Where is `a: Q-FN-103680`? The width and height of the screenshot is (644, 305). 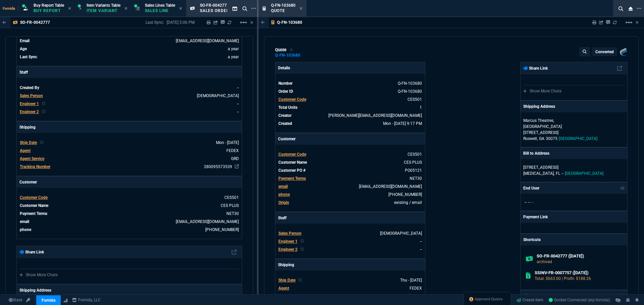 a: Q-FN-103680 is located at coordinates (288, 55).